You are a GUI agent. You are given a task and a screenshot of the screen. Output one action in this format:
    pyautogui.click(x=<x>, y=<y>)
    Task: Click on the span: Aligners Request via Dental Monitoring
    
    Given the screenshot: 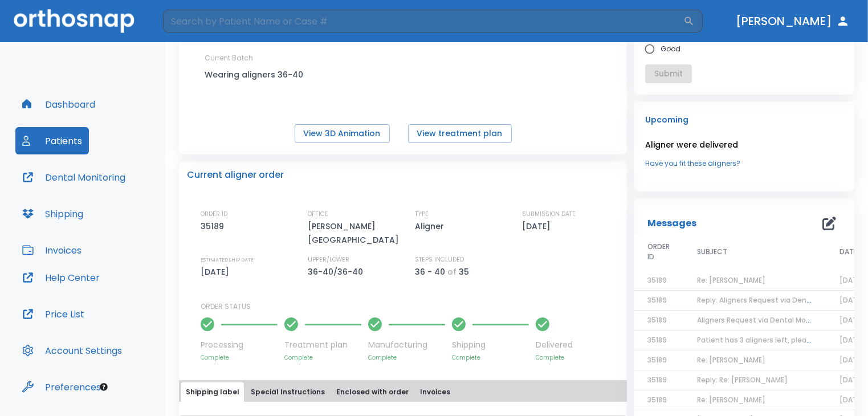 What is the action you would take?
    pyautogui.click(x=765, y=319)
    